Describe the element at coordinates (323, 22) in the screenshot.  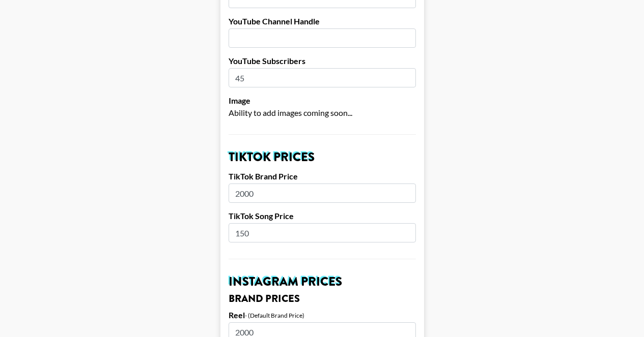
I see `label: YouTube Channel Handle` at that location.